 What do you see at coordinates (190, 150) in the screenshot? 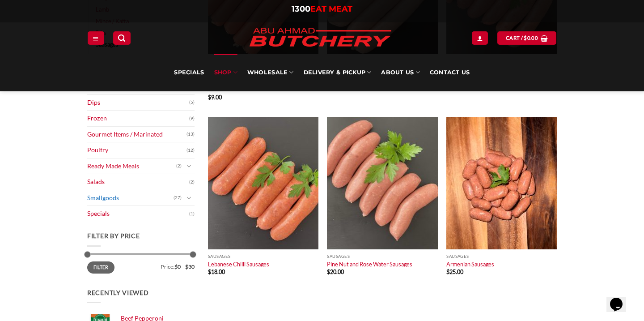
I see `span: (12)` at bounding box center [190, 150].